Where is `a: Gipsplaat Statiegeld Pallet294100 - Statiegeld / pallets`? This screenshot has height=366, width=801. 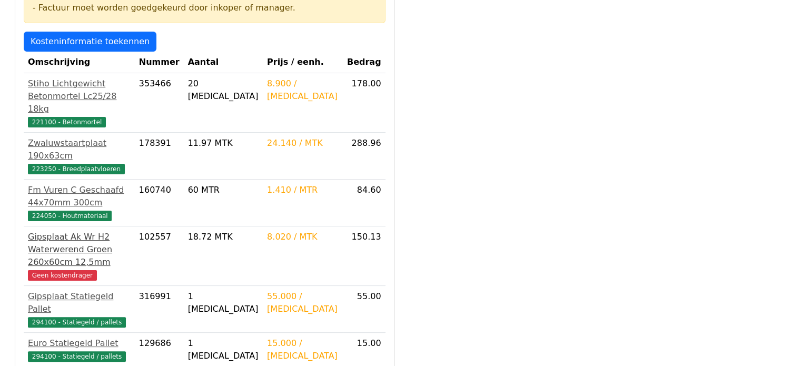 a: Gipsplaat Statiegeld Pallet294100 - Statiegeld / pallets is located at coordinates (79, 309).